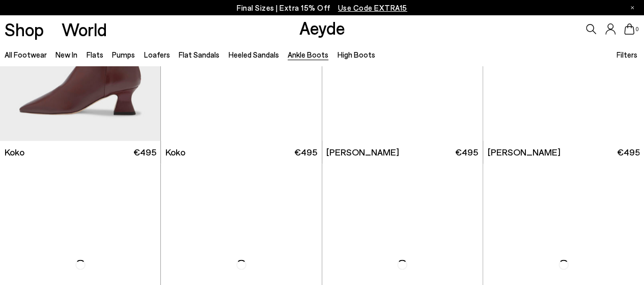  I want to click on a: Shop, so click(24, 29).